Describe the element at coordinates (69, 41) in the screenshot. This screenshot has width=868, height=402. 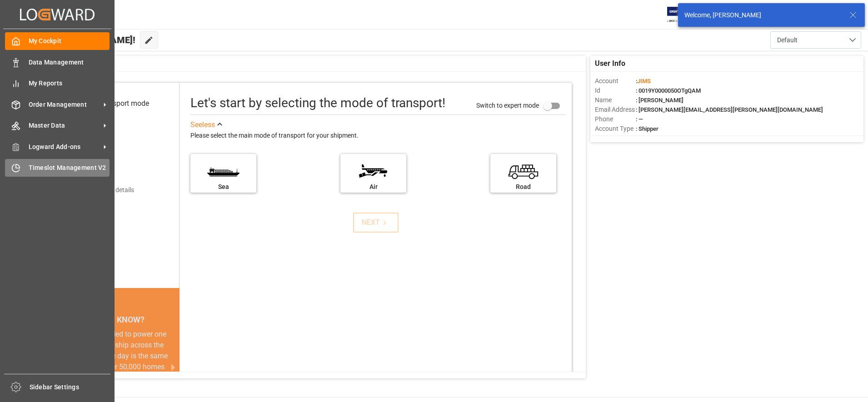
I see `span: My Cockpit` at that location.